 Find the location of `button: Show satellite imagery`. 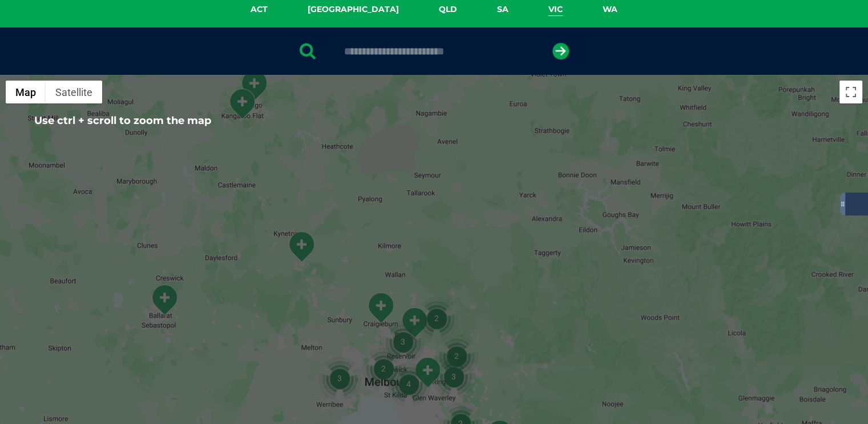

button: Show satellite imagery is located at coordinates (74, 92).